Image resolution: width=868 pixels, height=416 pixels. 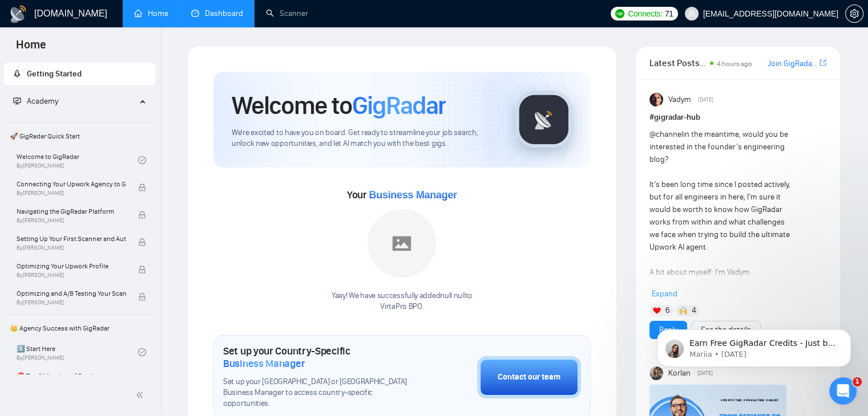 I want to click on span: Connects:, so click(x=645, y=14).